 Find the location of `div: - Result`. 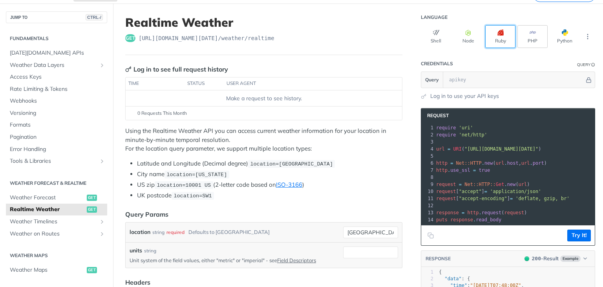

div: - Result is located at coordinates (545, 258).